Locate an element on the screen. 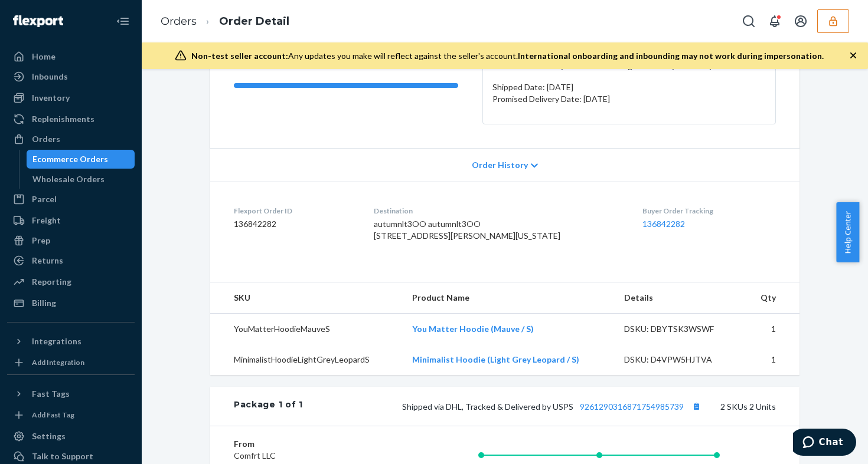 This screenshot has width=868, height=464. div: DSKU: D4VPW5HJTVA is located at coordinates (680, 360).